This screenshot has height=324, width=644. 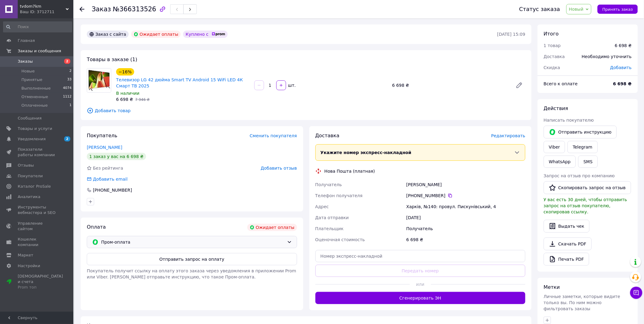 I want to click on span: В наличии, so click(x=128, y=93).